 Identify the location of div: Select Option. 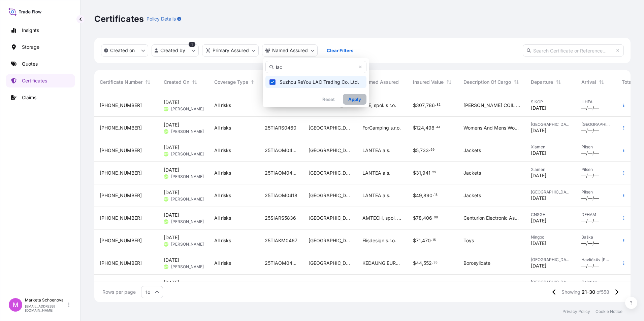
(316, 82).